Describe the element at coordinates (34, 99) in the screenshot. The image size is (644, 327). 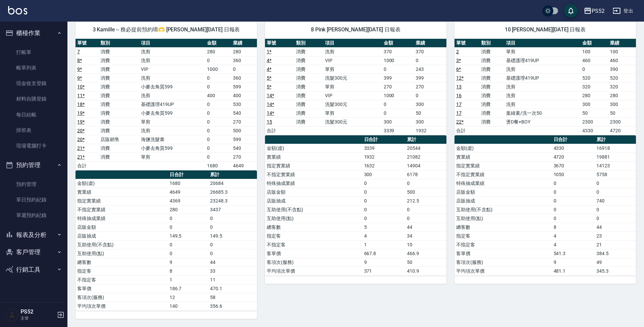
I see `a: 材料自購登錄` at that location.